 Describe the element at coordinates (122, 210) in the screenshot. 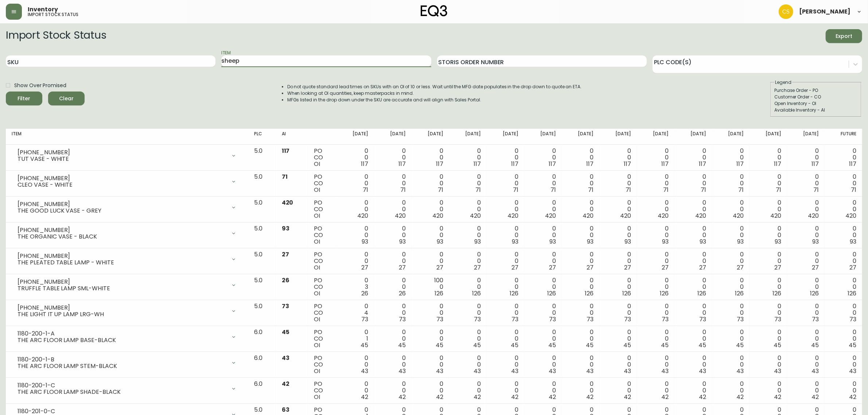

I see `div: THE GOOD LUCK VASE - GREY` at that location.